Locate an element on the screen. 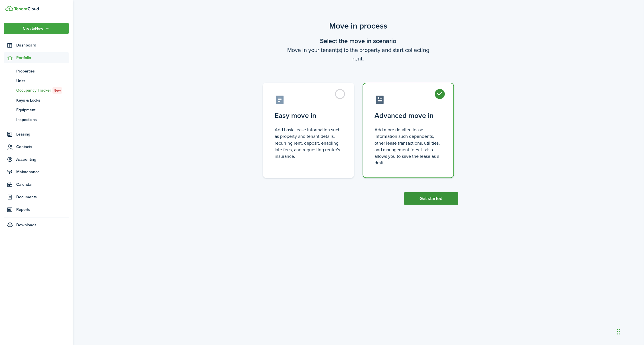  control-radio-card-title: Advanced move in is located at coordinates (409, 116).